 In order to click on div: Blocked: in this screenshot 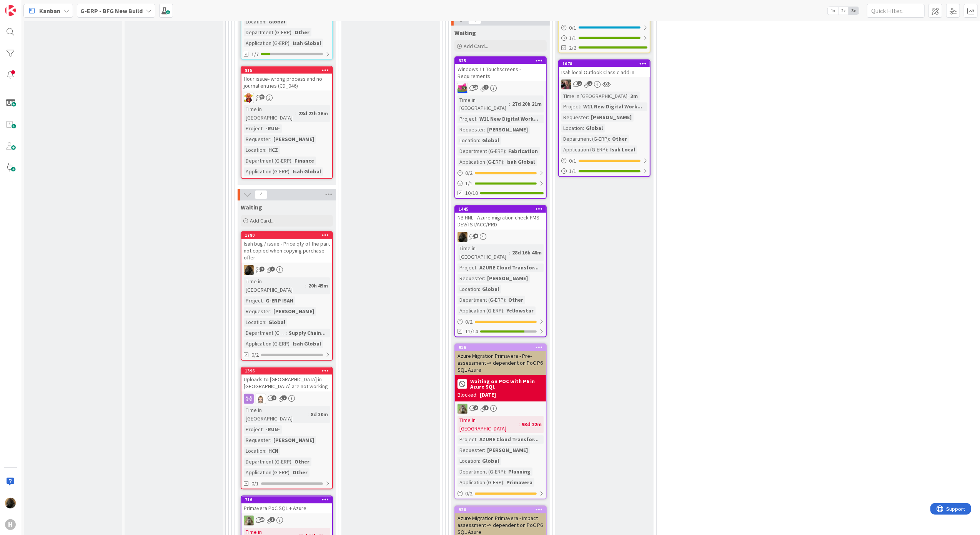, I will do `click(468, 395)`.